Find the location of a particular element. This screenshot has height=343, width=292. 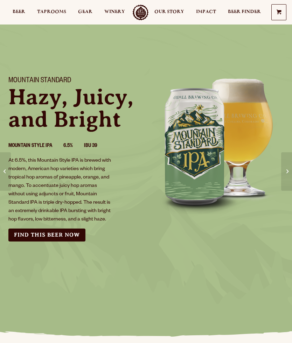

span: Beer Finder is located at coordinates (244, 12).